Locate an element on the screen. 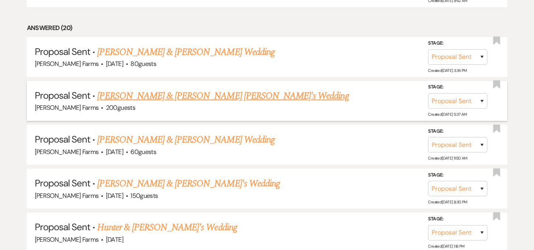 The width and height of the screenshot is (534, 250). li: Answered (20) is located at coordinates (267, 28).